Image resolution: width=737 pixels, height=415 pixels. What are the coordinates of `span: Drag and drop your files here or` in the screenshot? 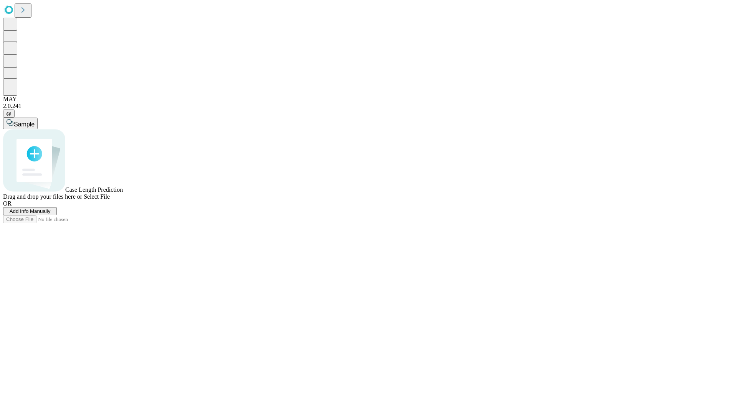 It's located at (43, 196).